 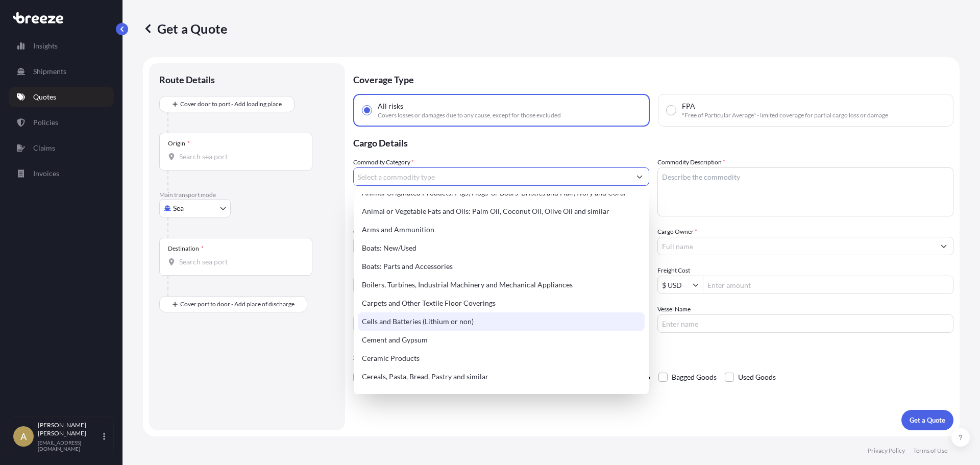 I want to click on span: Covers losses or damages due to any cause, except for those excluded, so click(x=469, y=115).